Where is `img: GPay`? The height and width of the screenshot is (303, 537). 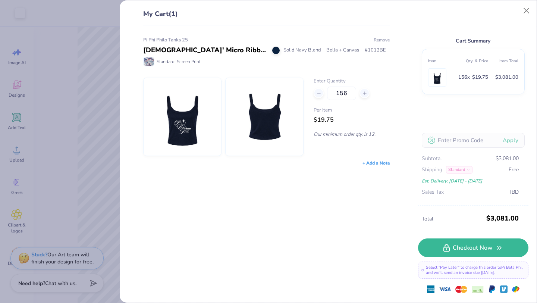 img: GPay is located at coordinates (515, 289).